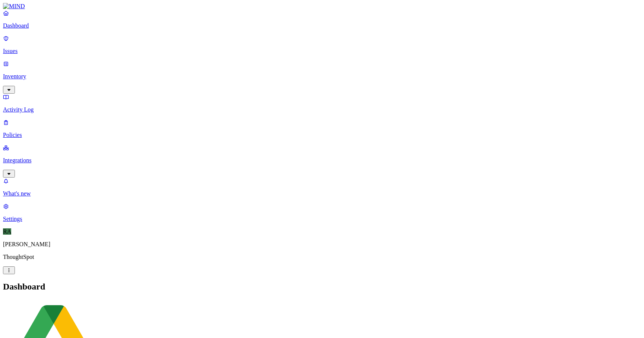 The image size is (644, 338). What do you see at coordinates (322, 45) in the screenshot?
I see `a: Issues` at bounding box center [322, 45].